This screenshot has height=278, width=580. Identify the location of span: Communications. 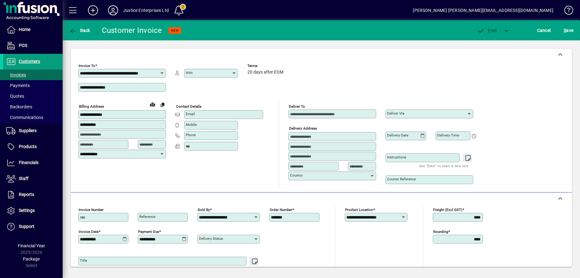
(25, 117).